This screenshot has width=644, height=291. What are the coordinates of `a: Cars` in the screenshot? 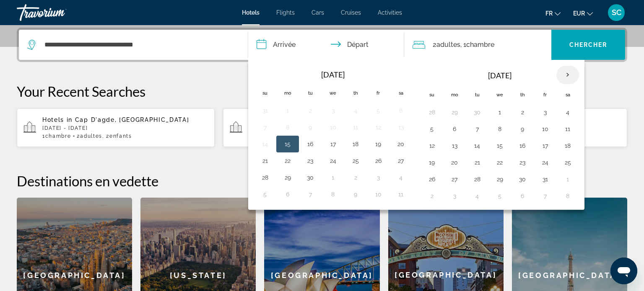 It's located at (318, 12).